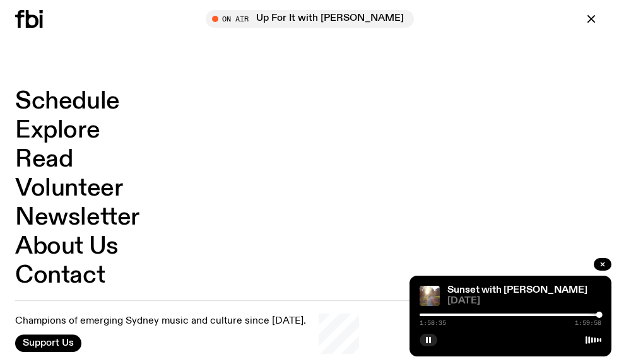 This screenshot has width=619, height=364. Describe the element at coordinates (77, 218) in the screenshot. I see `a: Newsletter` at that location.